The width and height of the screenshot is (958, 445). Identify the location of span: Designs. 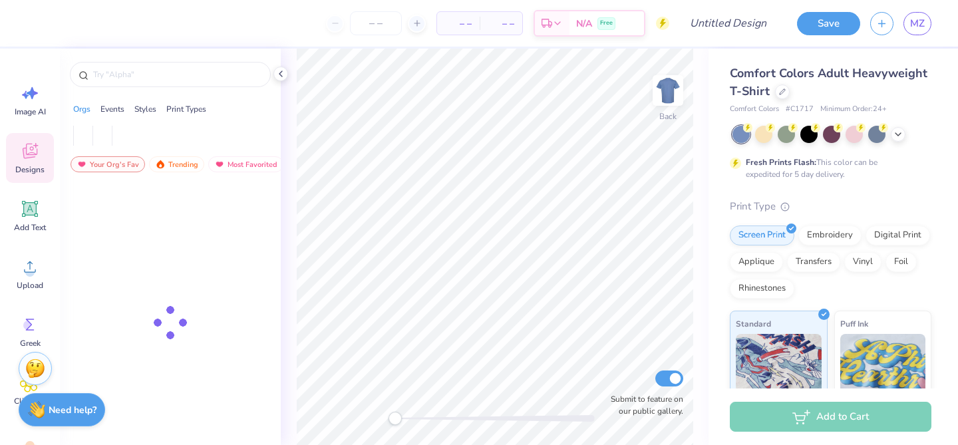
(30, 170).